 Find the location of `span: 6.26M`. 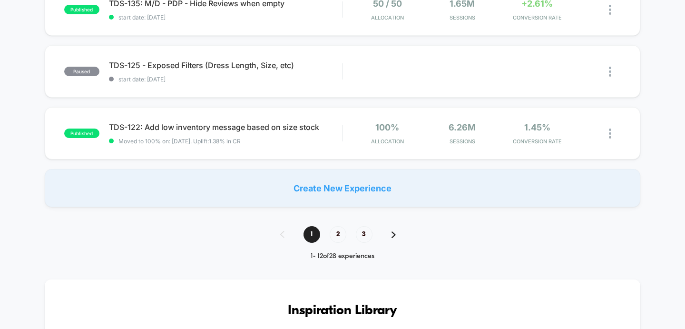

span: 6.26M is located at coordinates (462, 127).